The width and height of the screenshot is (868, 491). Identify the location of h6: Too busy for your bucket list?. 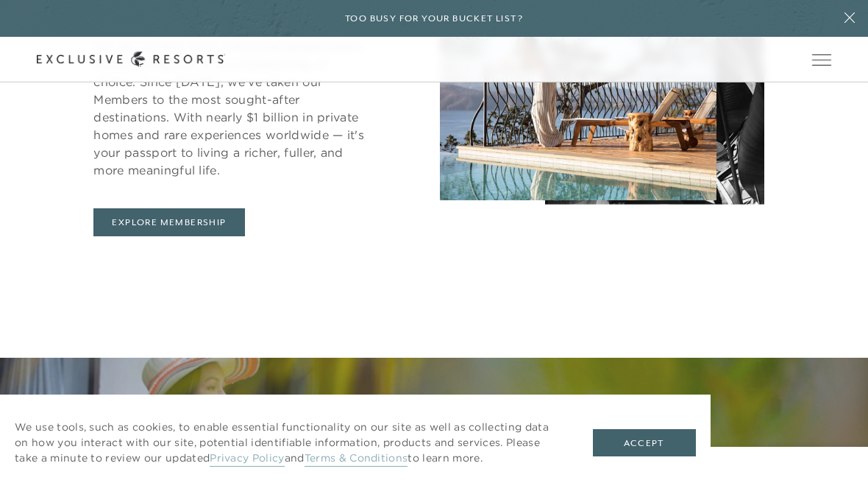
(434, 19).